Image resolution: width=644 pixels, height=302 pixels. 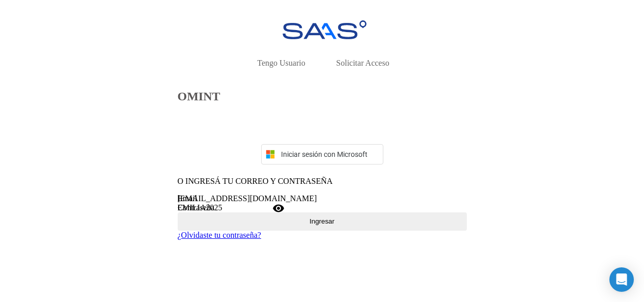 What do you see at coordinates (322, 221) in the screenshot?
I see `span: Ingresar` at bounding box center [322, 221].